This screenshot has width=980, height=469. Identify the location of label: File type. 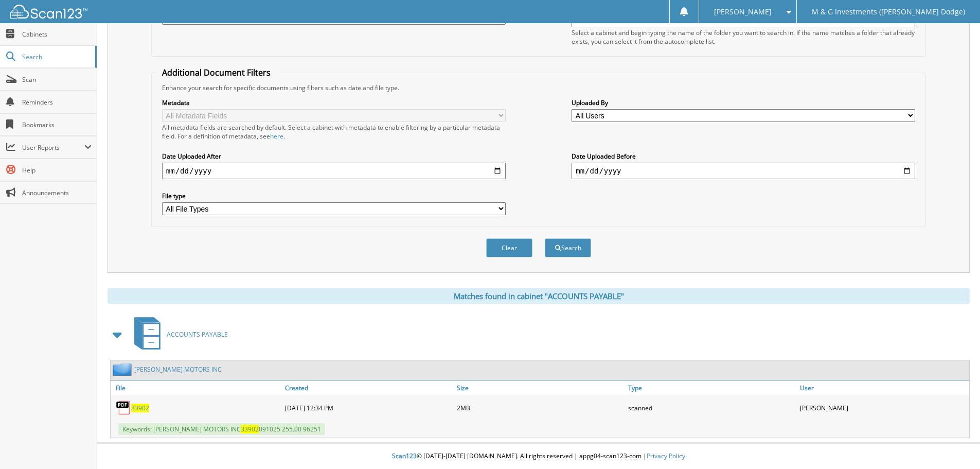
(334, 196).